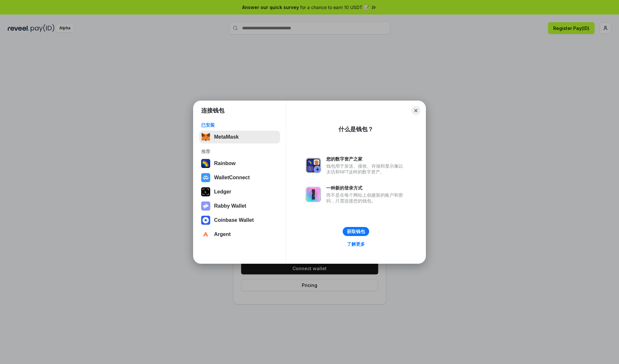 This screenshot has width=619, height=364. I want to click on button: Argent, so click(240, 235).